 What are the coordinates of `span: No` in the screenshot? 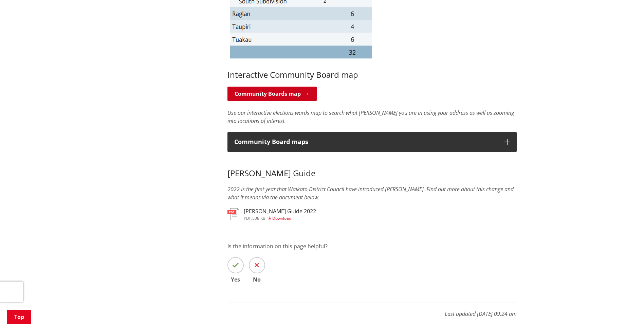 It's located at (257, 280).